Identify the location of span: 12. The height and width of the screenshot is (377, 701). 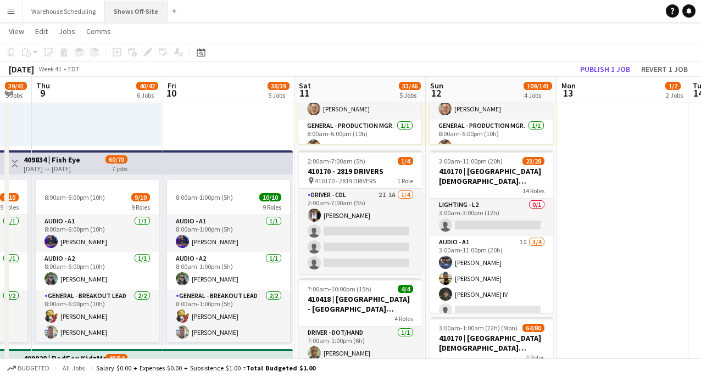
(435, 93).